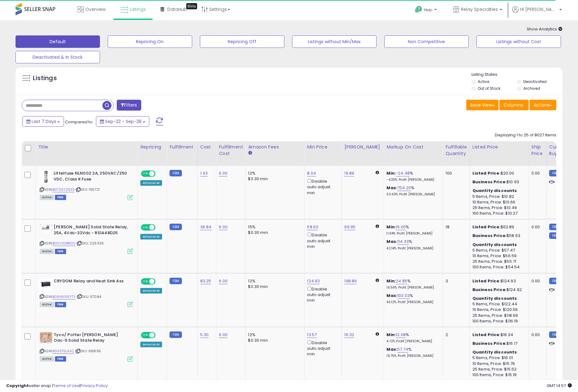  Describe the element at coordinates (498, 182) in the screenshot. I see `div: $10.93` at that location.